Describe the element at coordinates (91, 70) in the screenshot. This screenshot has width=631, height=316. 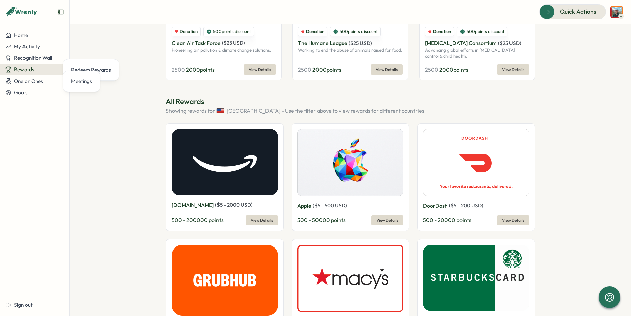
I see `div: Redeem Rewards` at that location.